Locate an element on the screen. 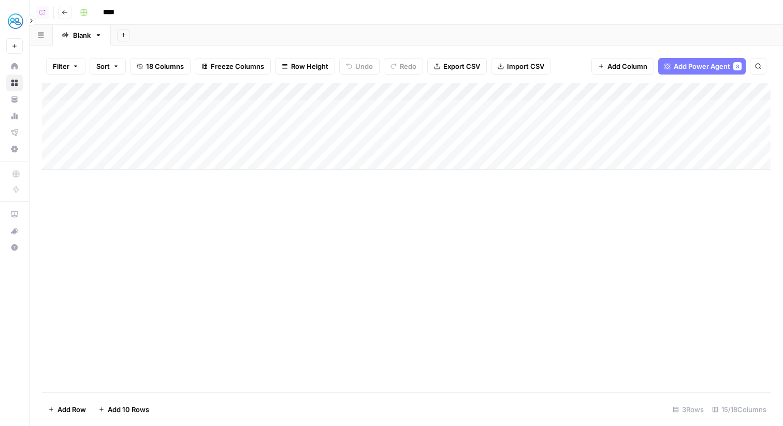 The image size is (783, 426). span: 3 is located at coordinates (738, 66).